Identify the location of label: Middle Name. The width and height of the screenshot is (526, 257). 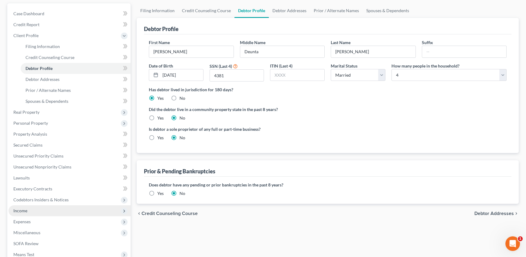
(253, 42).